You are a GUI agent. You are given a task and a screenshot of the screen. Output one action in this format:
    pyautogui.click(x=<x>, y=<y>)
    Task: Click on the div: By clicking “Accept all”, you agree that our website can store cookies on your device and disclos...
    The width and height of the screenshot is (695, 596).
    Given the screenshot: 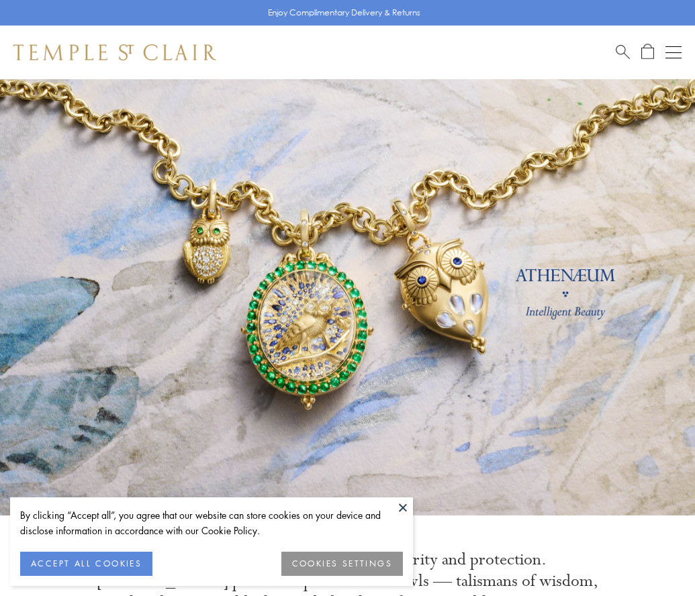 What is the action you would take?
    pyautogui.click(x=211, y=523)
    